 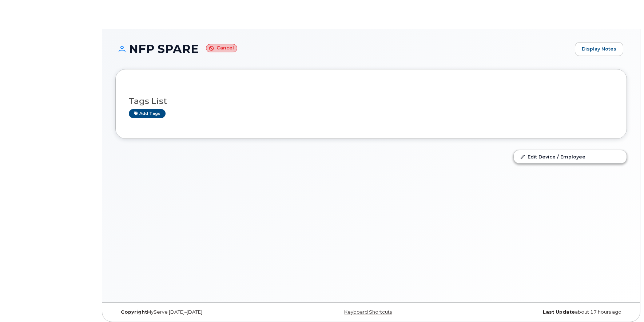 What do you see at coordinates (368, 311) in the screenshot?
I see `a: Keyboard Shortcuts` at bounding box center [368, 311].